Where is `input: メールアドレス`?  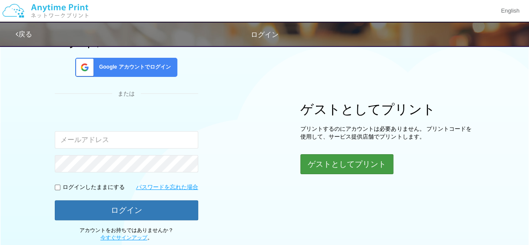 input: メールアドレス is located at coordinates (127, 140).